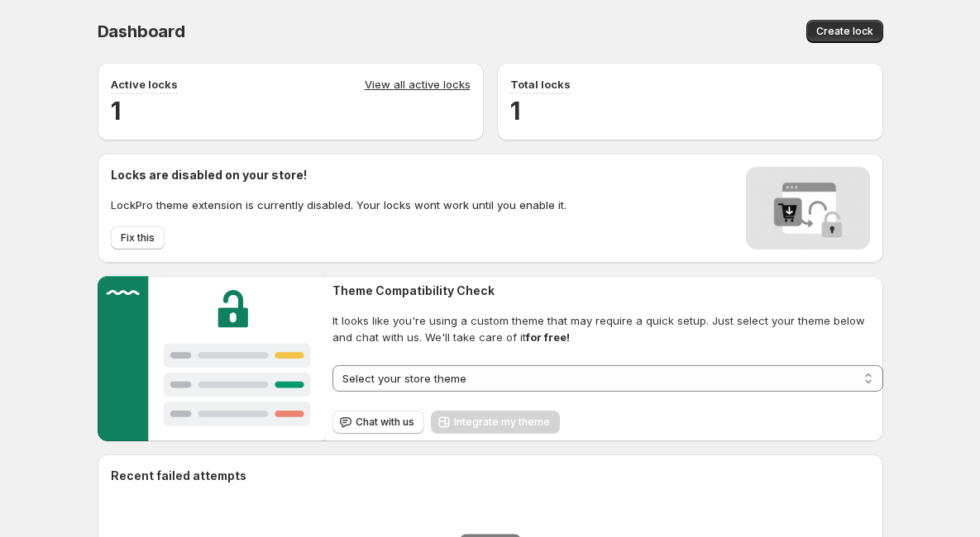 The height and width of the screenshot is (537, 980). I want to click on p: Active locks, so click(144, 84).